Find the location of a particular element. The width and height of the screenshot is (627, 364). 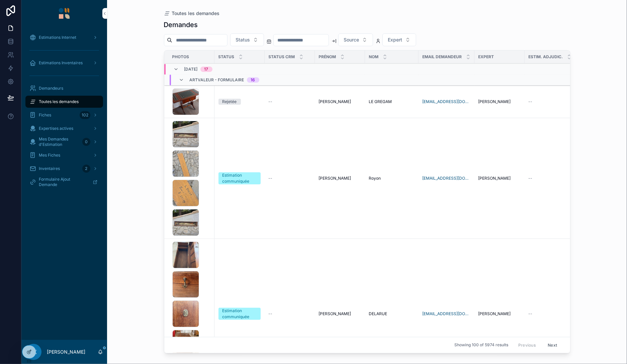

span: Artvaleur - Formulaire is located at coordinates (217, 80).